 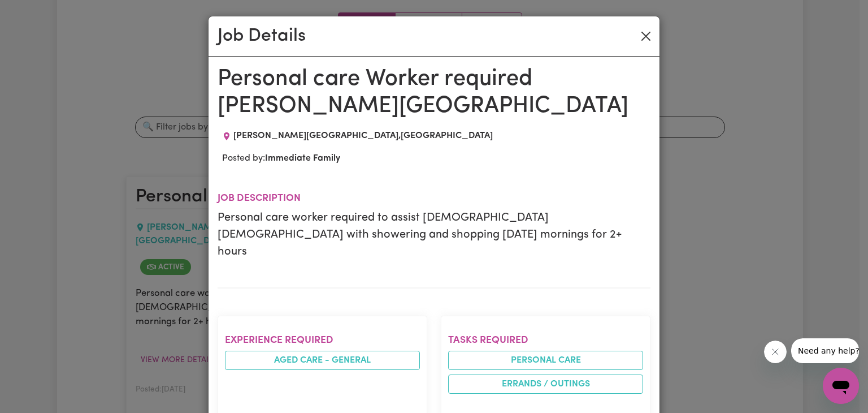 What do you see at coordinates (434, 198) in the screenshot?
I see `h2: Job description` at bounding box center [434, 198].